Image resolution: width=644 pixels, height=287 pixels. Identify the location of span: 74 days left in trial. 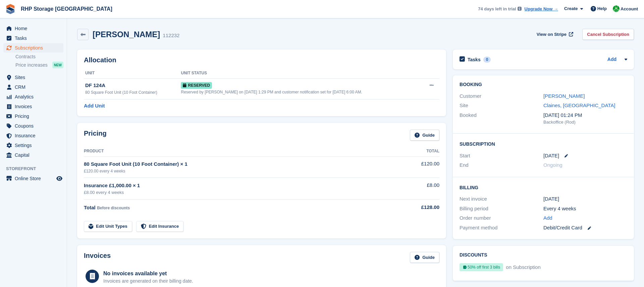
(497, 9).